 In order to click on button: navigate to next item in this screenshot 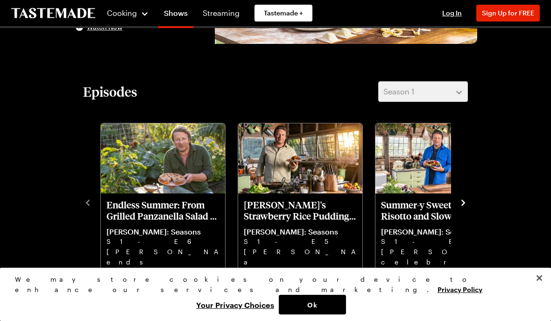, I will do `click(463, 202)`.